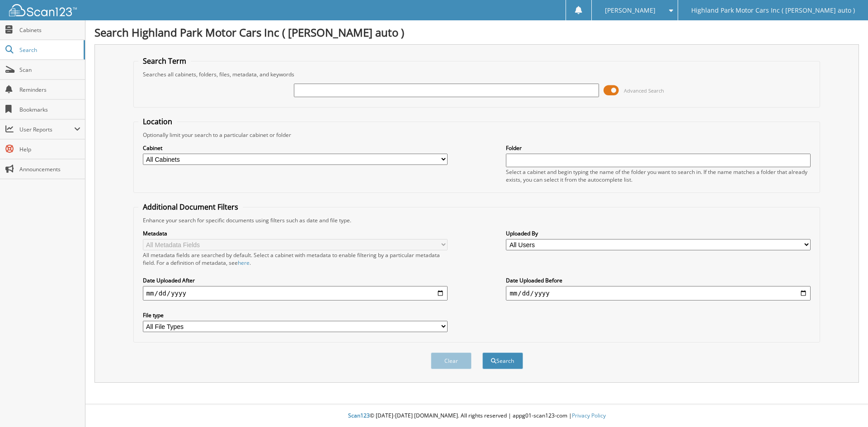 Image resolution: width=868 pixels, height=427 pixels. I want to click on span: Scan, so click(49, 69).